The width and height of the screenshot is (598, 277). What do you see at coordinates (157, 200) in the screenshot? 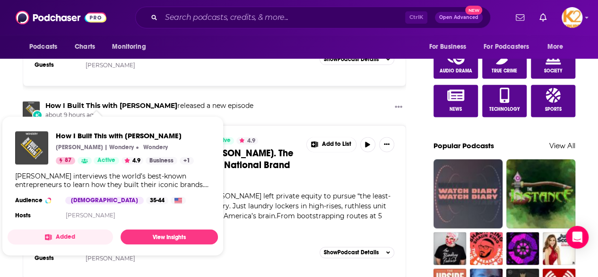
I see `div: 35-44` at bounding box center [157, 200].